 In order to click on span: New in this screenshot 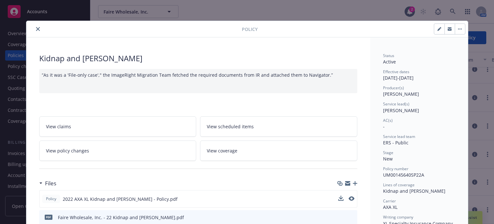, I will do `click(388, 158)`.